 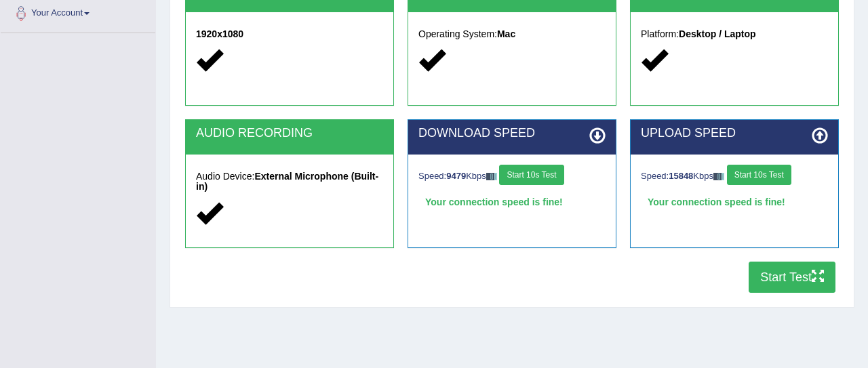 What do you see at coordinates (290, 182) in the screenshot?
I see `h5: Audio Device:` at bounding box center [290, 182].